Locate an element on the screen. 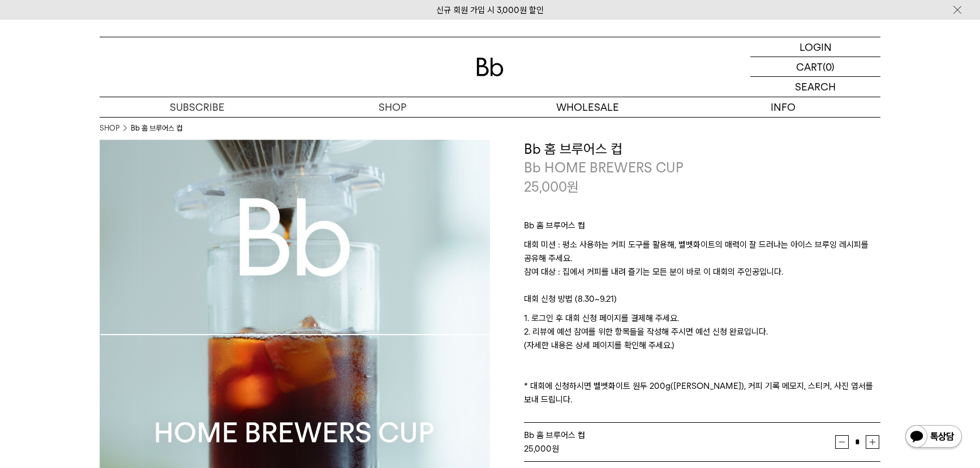 The height and width of the screenshot is (468, 980). p: 대회 미션 : 평소 사용하는 커피 도구를 활용해, 벨벳화이트의 매력이 잘 드러나는 아이스 브루잉 레시피를 공유해 주세요. 참여 대상 : 집에서 커피를 내려 즐기는 모든 분이 ... is located at coordinates (702, 266).